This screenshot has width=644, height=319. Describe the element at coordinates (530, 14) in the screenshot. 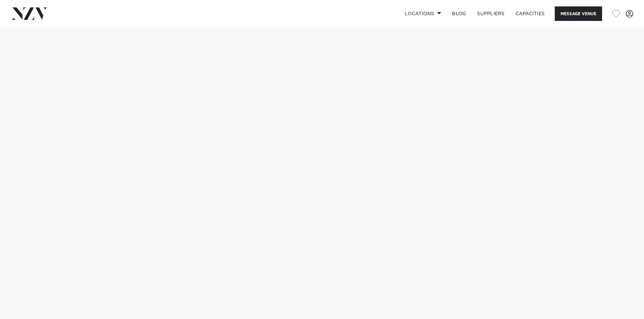

I see `a: Capacities` at that location.